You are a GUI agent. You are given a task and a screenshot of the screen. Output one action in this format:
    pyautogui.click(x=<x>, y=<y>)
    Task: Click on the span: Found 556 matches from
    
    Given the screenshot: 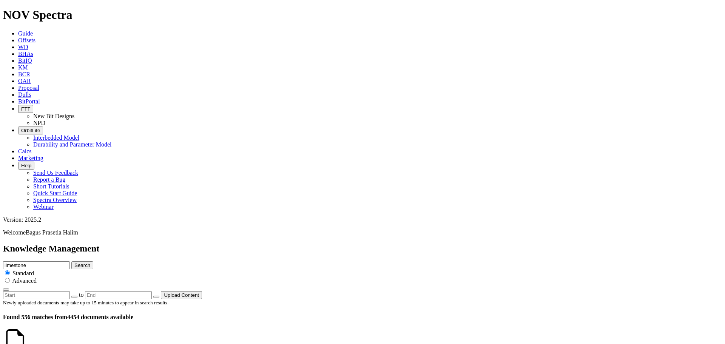 What is the action you would take?
    pyautogui.click(x=35, y=317)
    